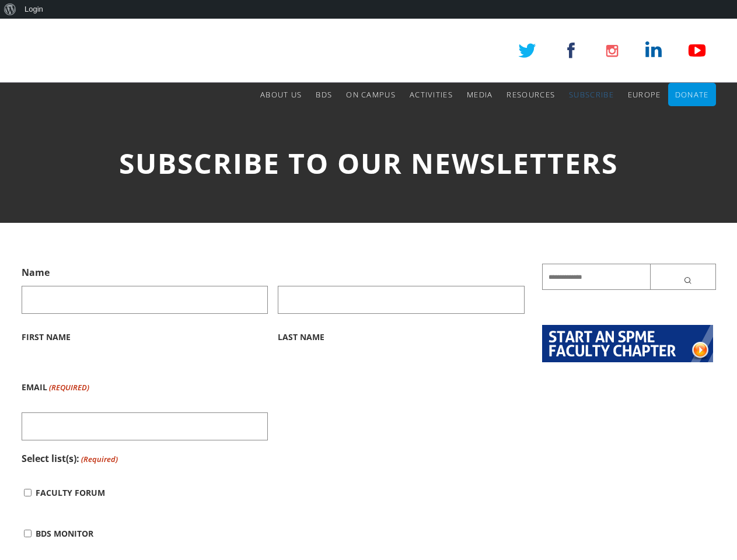  Describe the element at coordinates (371, 94) in the screenshot. I see `span: On Campus` at that location.